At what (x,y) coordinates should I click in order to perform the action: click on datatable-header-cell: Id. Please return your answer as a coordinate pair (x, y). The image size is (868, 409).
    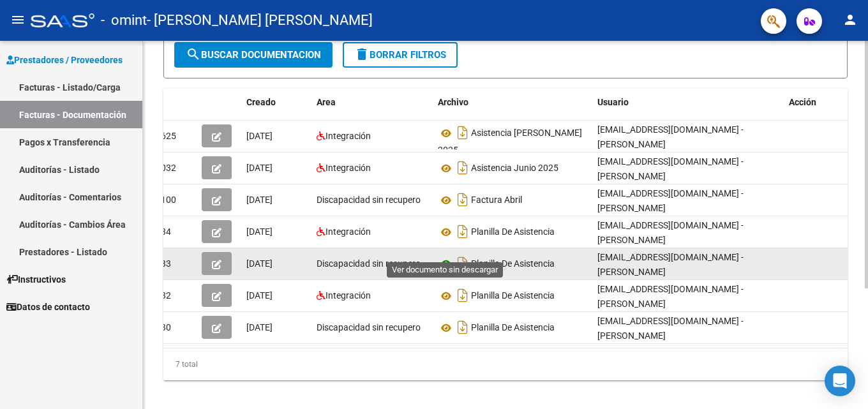
    Looking at the image, I should click on (171, 102).